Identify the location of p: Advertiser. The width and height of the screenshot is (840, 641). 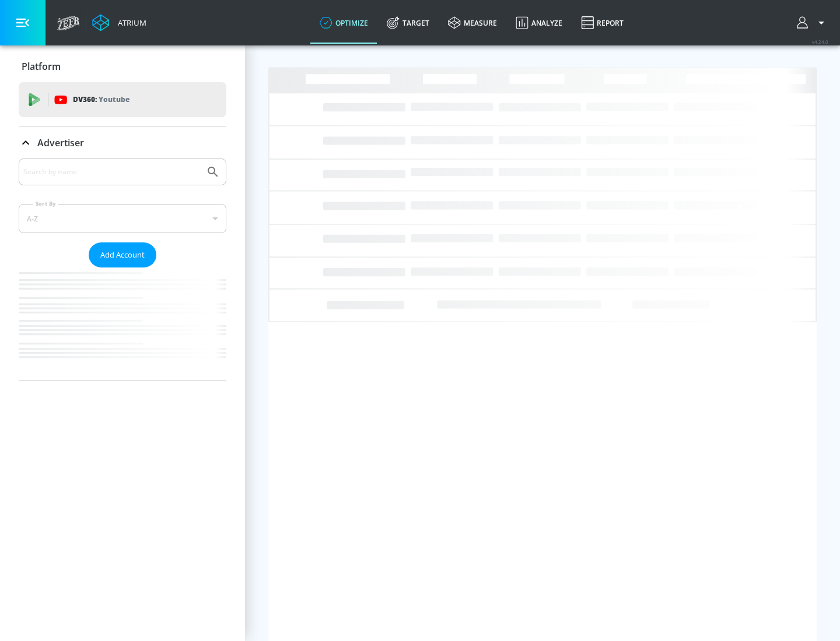
(61, 143).